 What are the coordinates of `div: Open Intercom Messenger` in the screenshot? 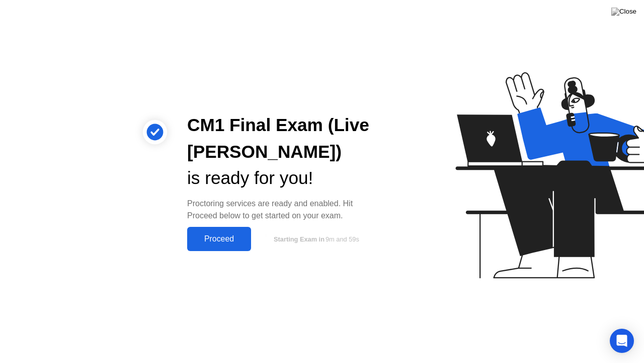 It's located at (622, 340).